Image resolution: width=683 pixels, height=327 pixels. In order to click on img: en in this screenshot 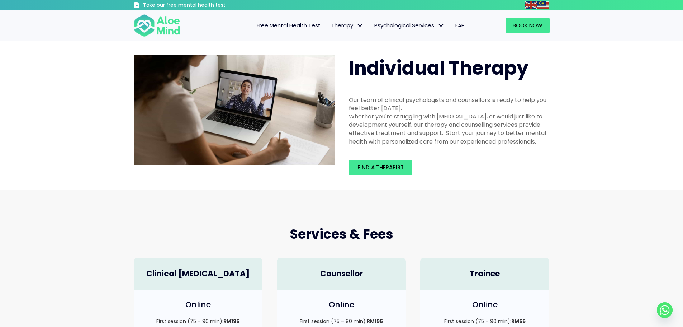, I will do `click(531, 5)`.